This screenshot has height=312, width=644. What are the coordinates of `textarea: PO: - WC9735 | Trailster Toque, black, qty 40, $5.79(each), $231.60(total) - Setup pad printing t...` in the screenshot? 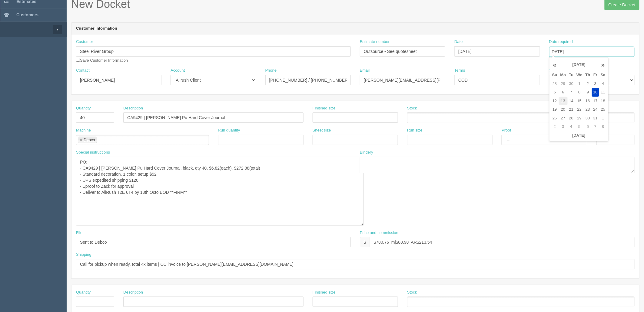 It's located at (220, 191).